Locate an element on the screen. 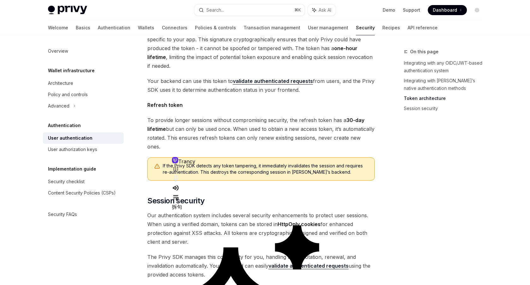  div: Search... is located at coordinates (215, 10).